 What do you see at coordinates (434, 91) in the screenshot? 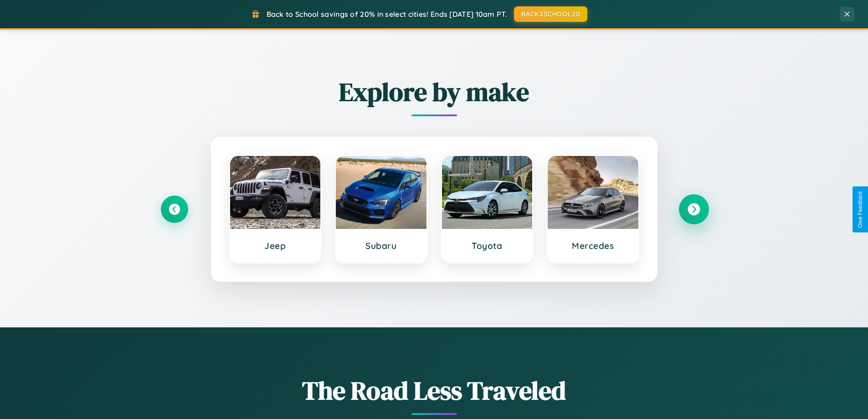
I see `h2: Explore by make` at bounding box center [434, 91].